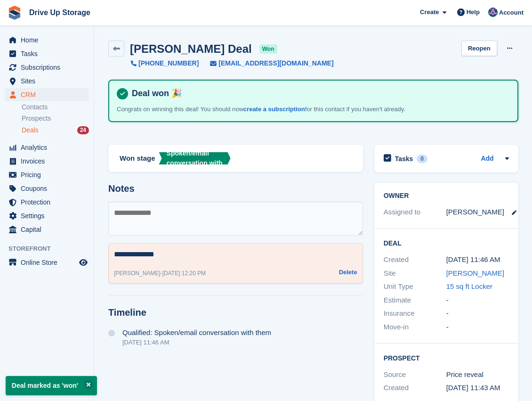 This screenshot has height=401, width=532. Describe the element at coordinates (36, 118) in the screenshot. I see `span: Prospects` at that location.